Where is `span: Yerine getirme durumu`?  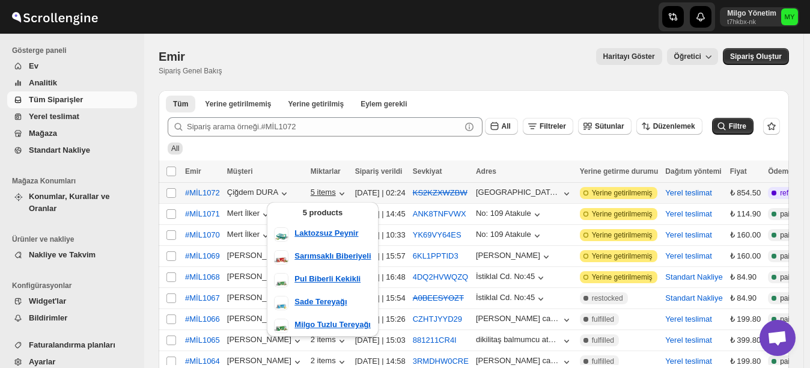
span: Yerine getirme durumu is located at coordinates (619, 171).